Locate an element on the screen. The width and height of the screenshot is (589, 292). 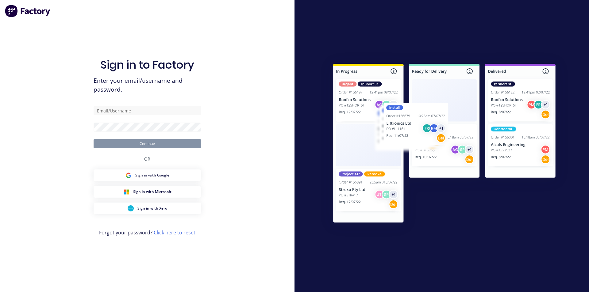
span: Forgot your password? is located at coordinates (147, 233).